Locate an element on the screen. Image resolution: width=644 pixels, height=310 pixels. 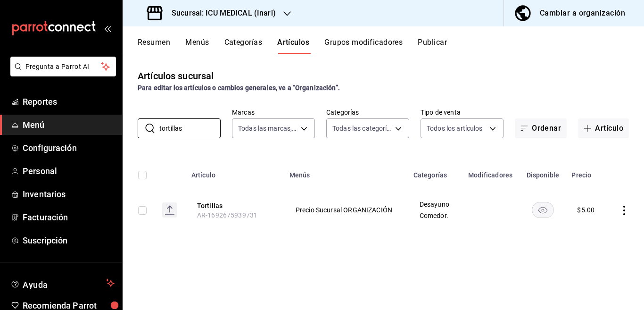
span: Ayuda is located at coordinates (62, 283).